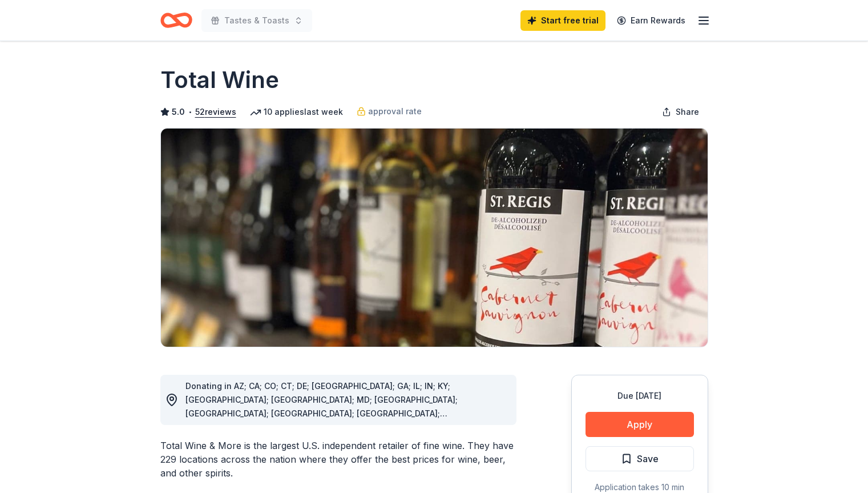  I want to click on button: Tastes & Toasts, so click(257, 20).